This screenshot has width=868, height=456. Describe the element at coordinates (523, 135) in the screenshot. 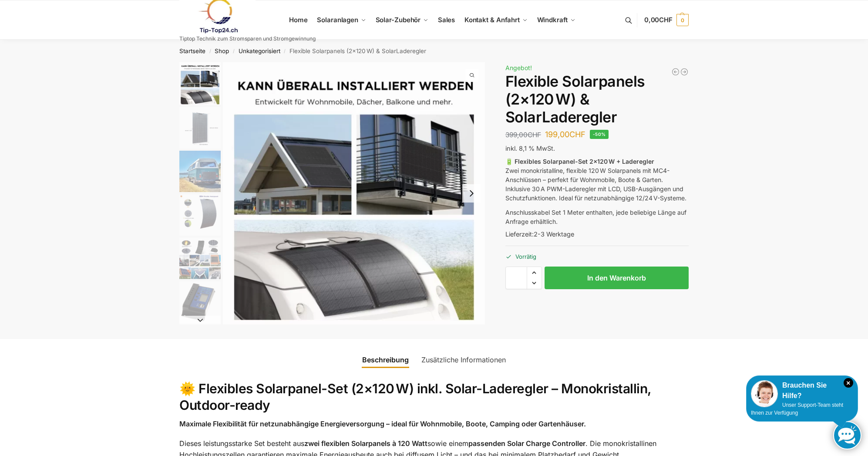

I see `bdi: 399,00` at that location.